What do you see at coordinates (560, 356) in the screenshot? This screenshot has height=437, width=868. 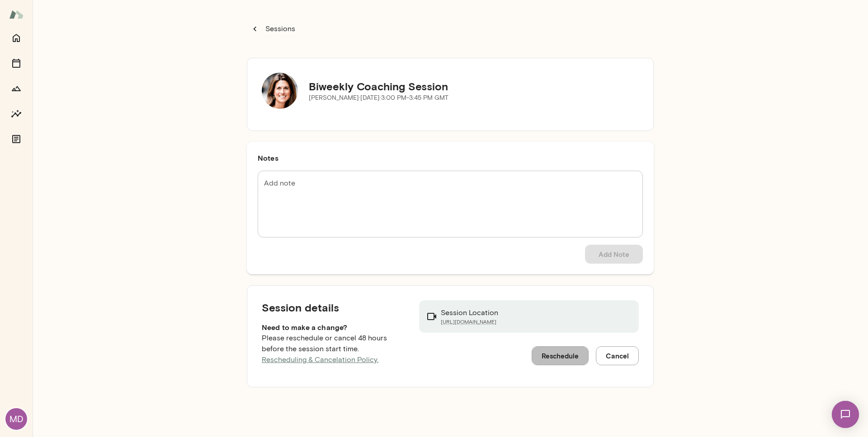 I see `button: Reschedule` at bounding box center [560, 356].